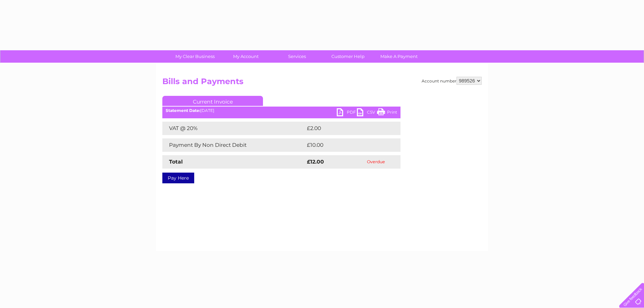 The image size is (644, 308). What do you see at coordinates (246, 56) in the screenshot?
I see `a: My Account` at bounding box center [246, 56].